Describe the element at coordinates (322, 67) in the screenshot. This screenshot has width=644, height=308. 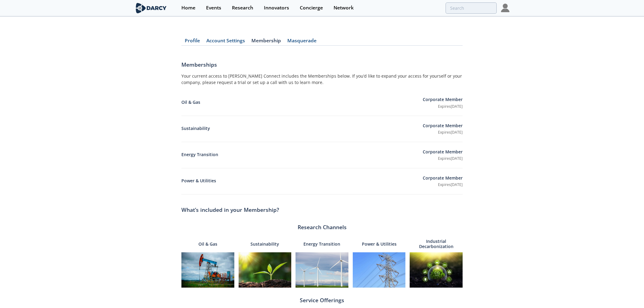
I see `h1: Memberships` at that location.